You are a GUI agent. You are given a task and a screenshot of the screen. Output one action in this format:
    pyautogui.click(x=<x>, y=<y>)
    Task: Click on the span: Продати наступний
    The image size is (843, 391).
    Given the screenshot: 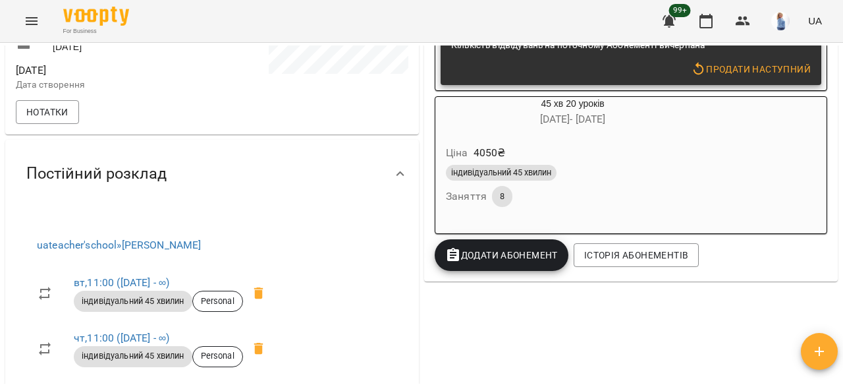 What is the action you would take?
    pyautogui.click(x=751, y=69)
    